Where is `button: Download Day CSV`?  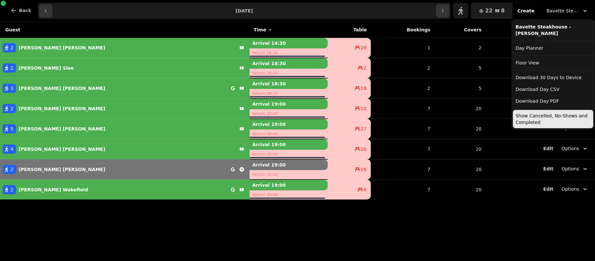
button: Download Day CSV is located at coordinates (554, 89).